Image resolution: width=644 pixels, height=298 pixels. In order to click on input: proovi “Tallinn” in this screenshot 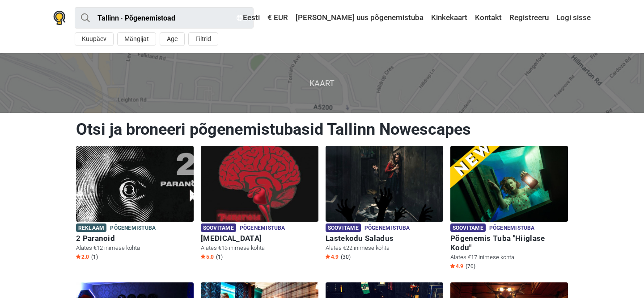, I will do `click(164, 18)`.